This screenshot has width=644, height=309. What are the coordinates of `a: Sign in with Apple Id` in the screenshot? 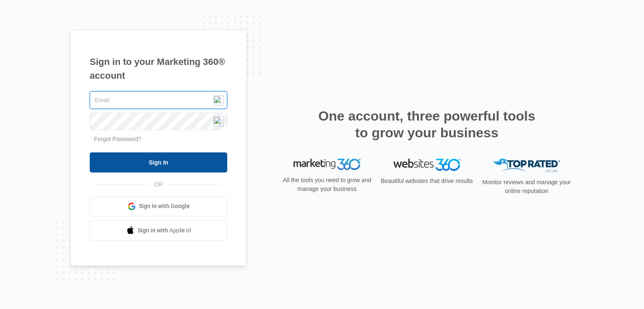 It's located at (159, 231).